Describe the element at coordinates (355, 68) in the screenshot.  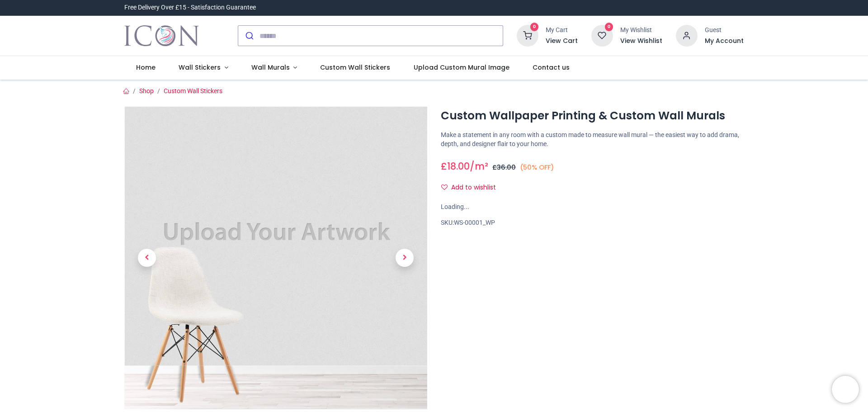
I see `span: Custom Wall Stickers` at that location.